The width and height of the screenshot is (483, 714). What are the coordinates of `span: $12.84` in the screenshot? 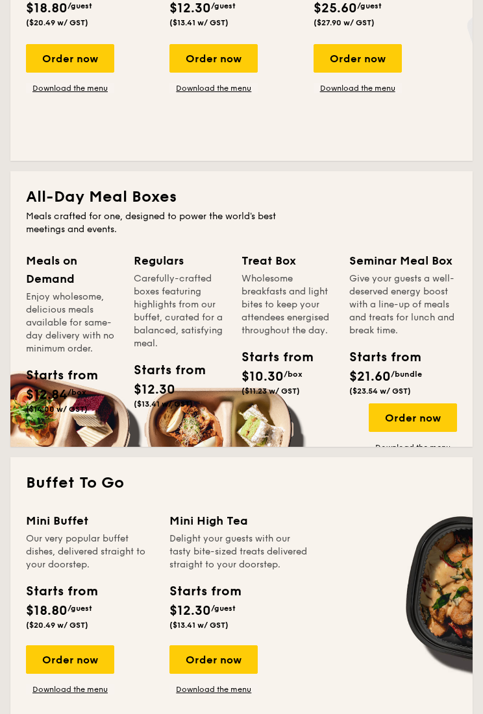 It's located at (47, 395).